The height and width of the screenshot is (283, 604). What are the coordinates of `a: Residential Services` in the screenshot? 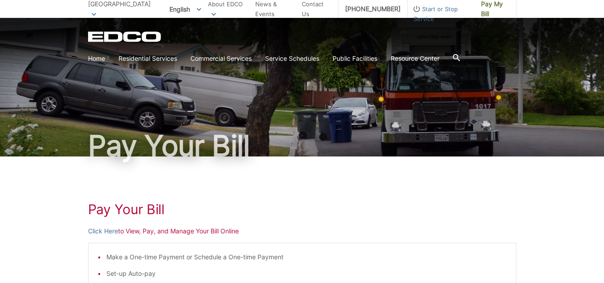 It's located at (148, 59).